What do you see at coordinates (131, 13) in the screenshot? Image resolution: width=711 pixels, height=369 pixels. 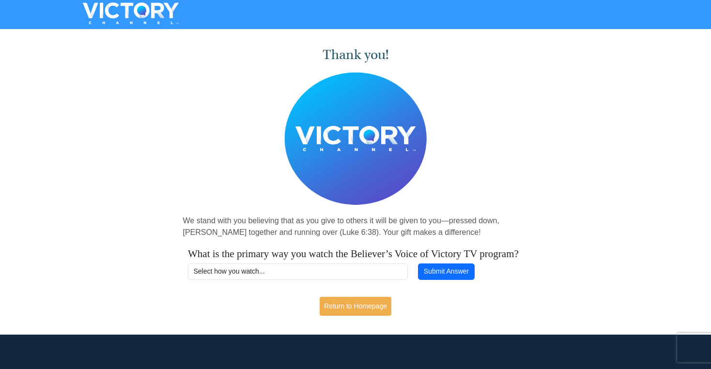 I see `img: VICTORYTHON - VICTORY Channel` at bounding box center [131, 13].